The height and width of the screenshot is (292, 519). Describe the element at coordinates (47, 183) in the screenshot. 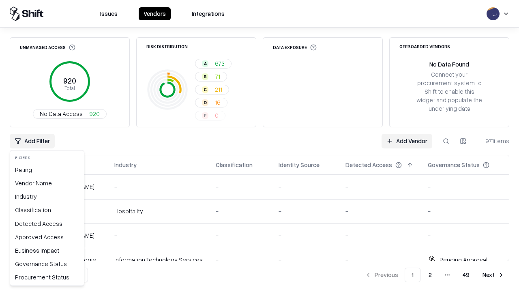

I see `div: Vendor Name` at that location.